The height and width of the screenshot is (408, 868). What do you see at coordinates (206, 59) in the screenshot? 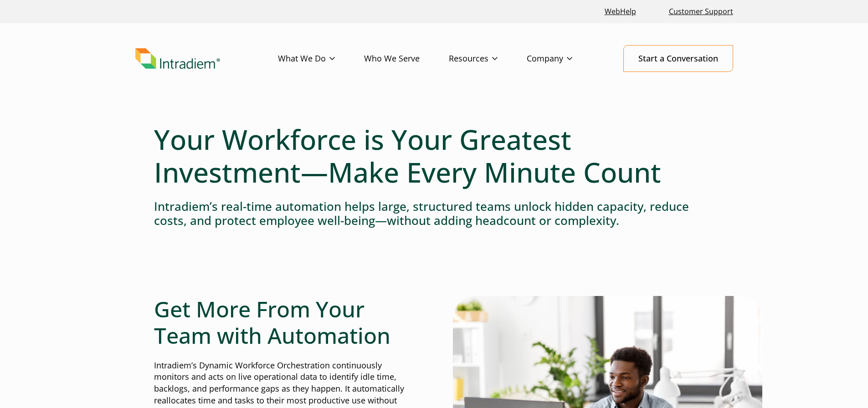
I see `a: Link to homepage of Intradiem` at bounding box center [206, 59].